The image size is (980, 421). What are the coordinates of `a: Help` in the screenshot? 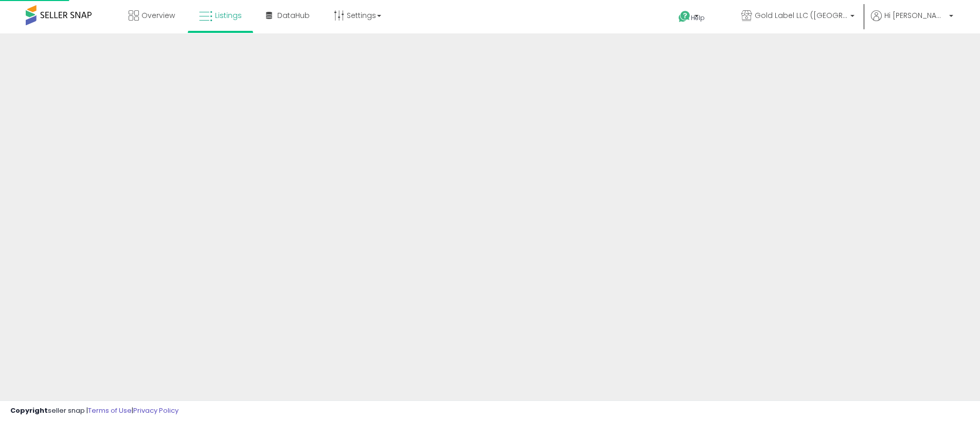 It's located at (698, 18).